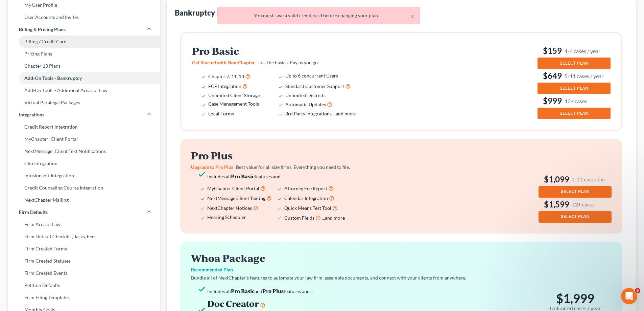 This screenshot has height=311, width=644. Describe the element at coordinates (84, 139) in the screenshot. I see `a: MyChapter: Client Portal` at that location.